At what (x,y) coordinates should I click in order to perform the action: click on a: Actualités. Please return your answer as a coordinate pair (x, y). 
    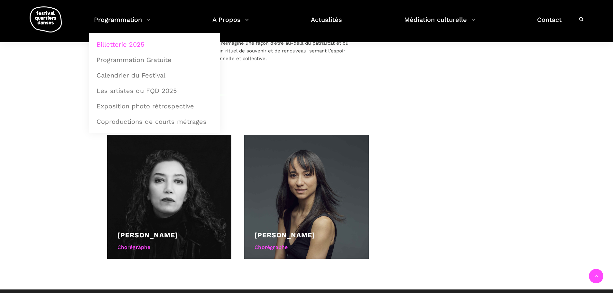
    Looking at the image, I should click on (327, 24).